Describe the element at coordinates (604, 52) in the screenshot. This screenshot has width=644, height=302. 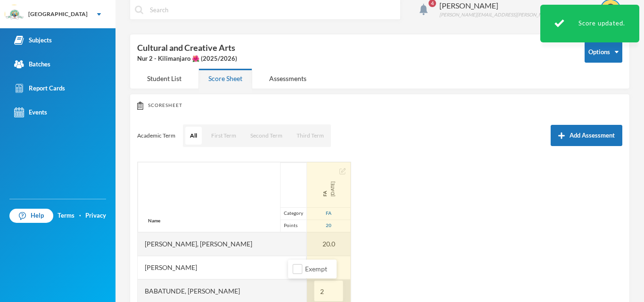
I see `button: Options` at that location.